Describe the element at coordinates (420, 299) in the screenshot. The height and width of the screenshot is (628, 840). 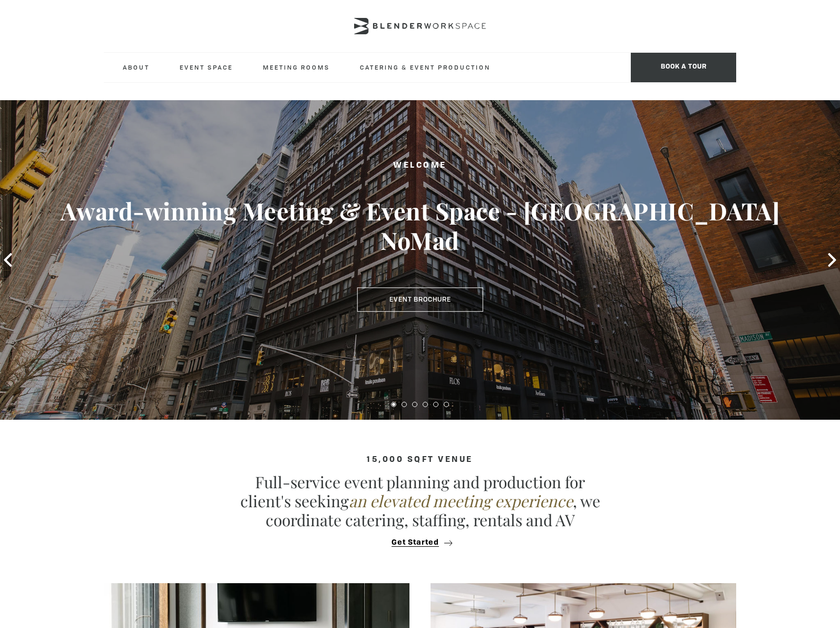
I see `a: Event Brochure` at that location.